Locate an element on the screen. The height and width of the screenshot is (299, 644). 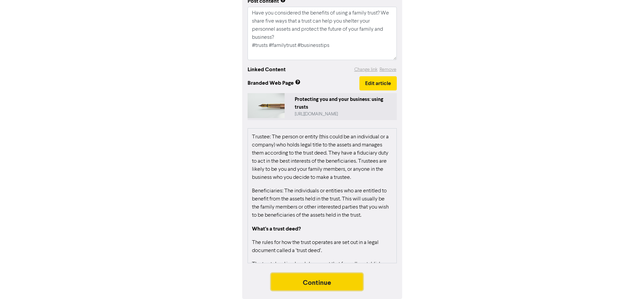
span: Branded Web Page is located at coordinates (304, 83).